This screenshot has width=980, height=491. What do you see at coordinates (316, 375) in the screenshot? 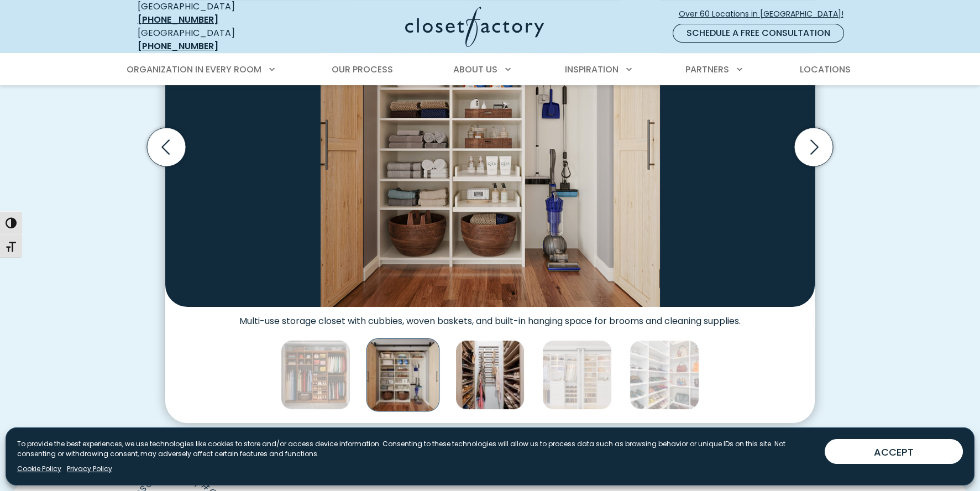
I see `img: Organized reach in closet with custom shoe shelves, hat holders, upper shelf storage` at bounding box center [316, 375].